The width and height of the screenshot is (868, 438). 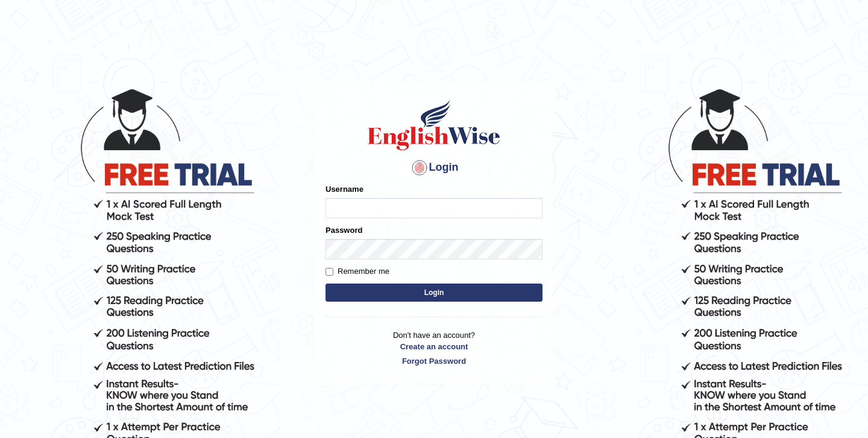 What do you see at coordinates (434, 346) in the screenshot?
I see `a: Create an account` at bounding box center [434, 346].